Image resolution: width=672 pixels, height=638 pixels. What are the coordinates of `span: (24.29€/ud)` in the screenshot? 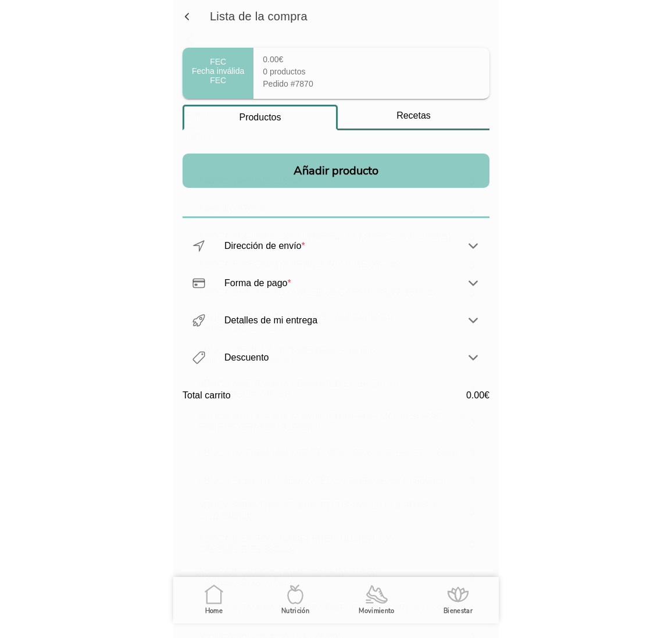 It's located at (266, 393).